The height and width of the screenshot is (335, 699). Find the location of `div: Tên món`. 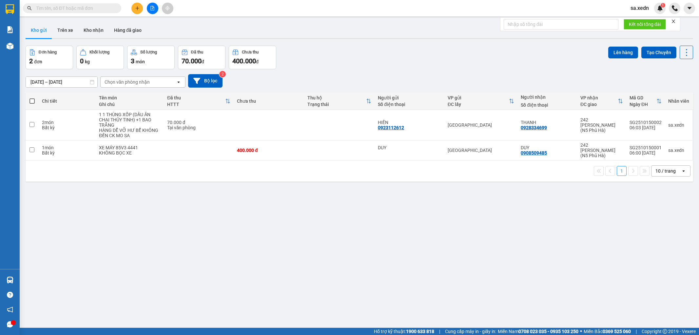

div: Tên món is located at coordinates (130, 98).